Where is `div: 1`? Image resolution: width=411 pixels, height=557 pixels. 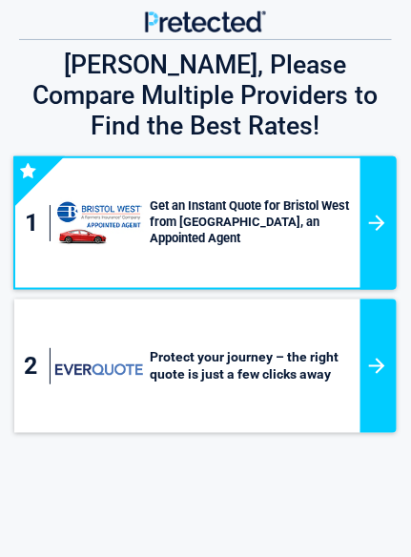 div: 1 is located at coordinates (37, 223).